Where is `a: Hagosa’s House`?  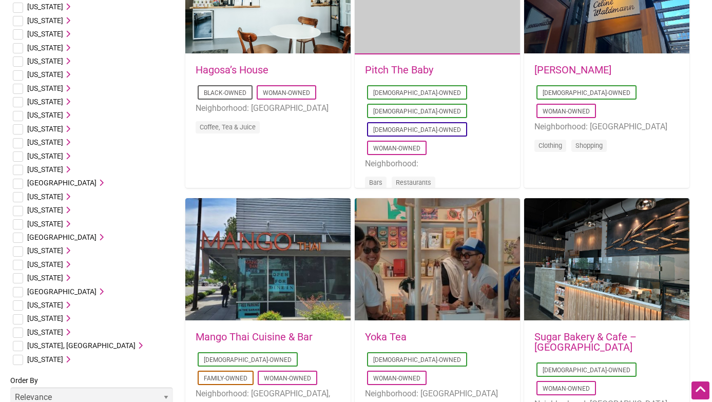 a: Hagosa’s House is located at coordinates (232, 70).